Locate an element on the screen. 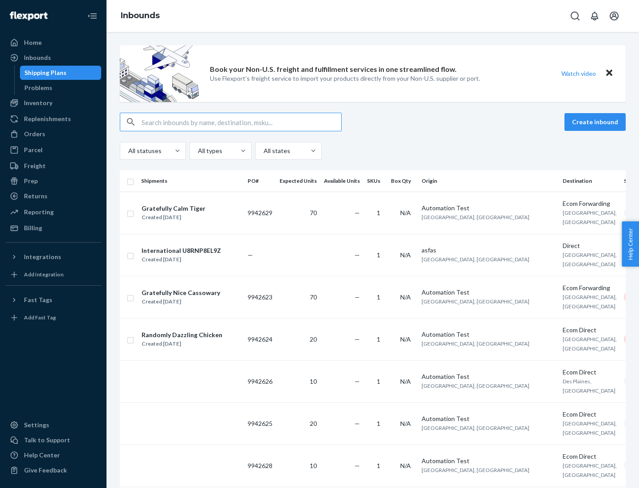  a: Home is located at coordinates (53, 43).